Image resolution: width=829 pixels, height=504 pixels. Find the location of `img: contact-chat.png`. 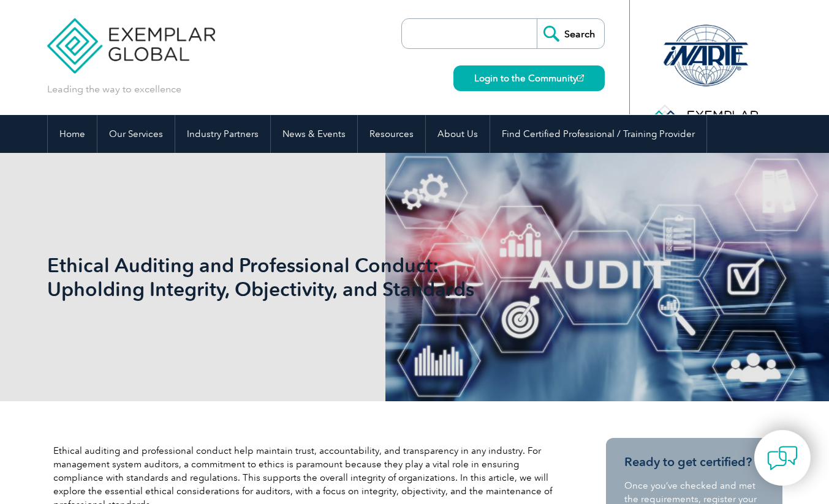

img: contact-chat.png is located at coordinates (782, 458).